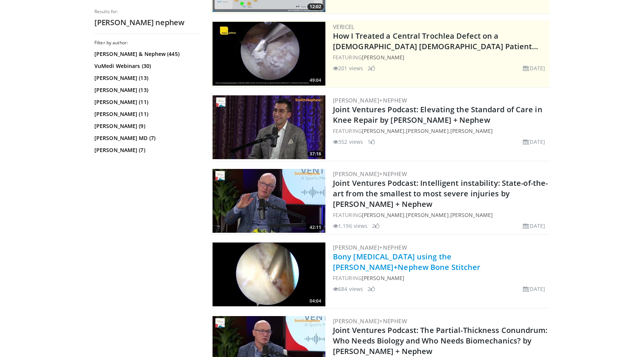  Describe the element at coordinates (269, 54) in the screenshot. I see `a: 49:04` at that location.